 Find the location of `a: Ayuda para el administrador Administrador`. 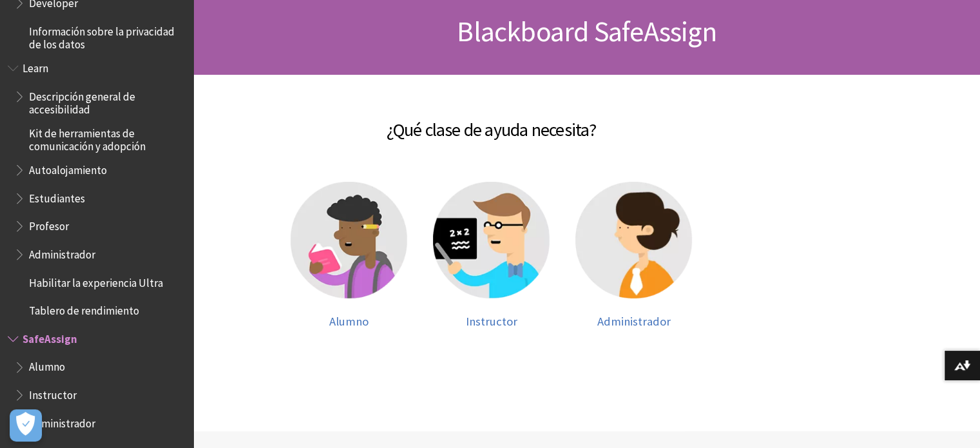

a: Ayuda para el administrador Administrador is located at coordinates (633, 254).